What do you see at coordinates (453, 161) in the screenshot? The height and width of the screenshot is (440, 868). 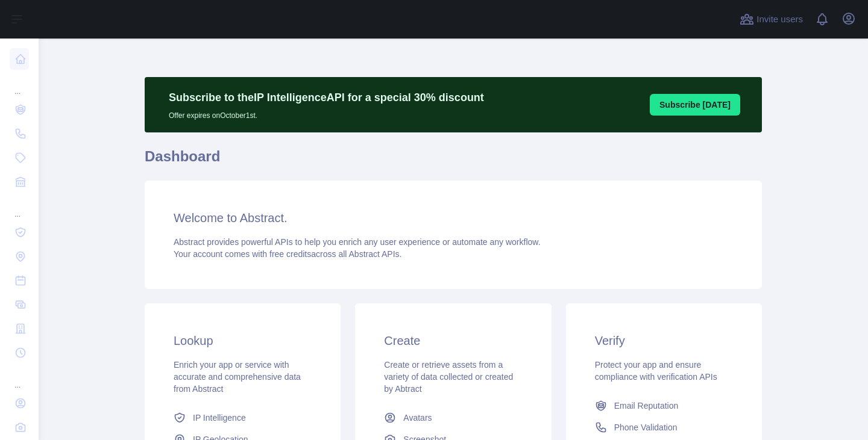 I see `h1: Dashboard` at bounding box center [453, 161].